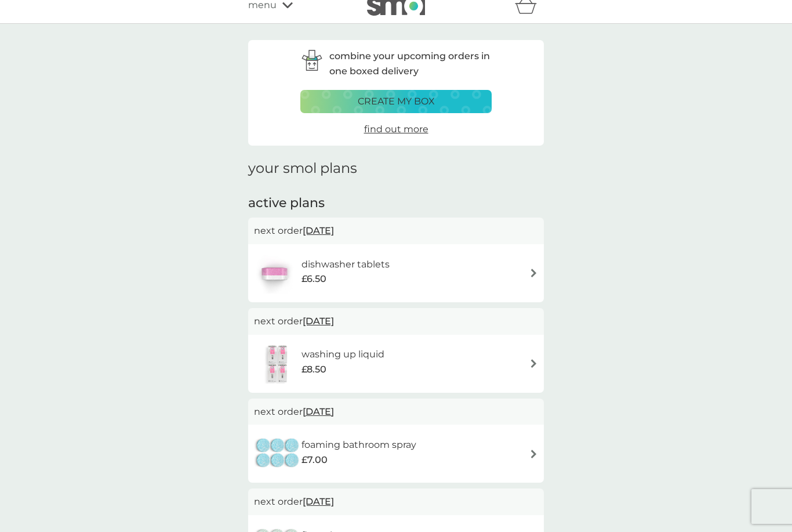 The height and width of the screenshot is (532, 792). I want to click on img: foaming bathroom spray, so click(277, 454).